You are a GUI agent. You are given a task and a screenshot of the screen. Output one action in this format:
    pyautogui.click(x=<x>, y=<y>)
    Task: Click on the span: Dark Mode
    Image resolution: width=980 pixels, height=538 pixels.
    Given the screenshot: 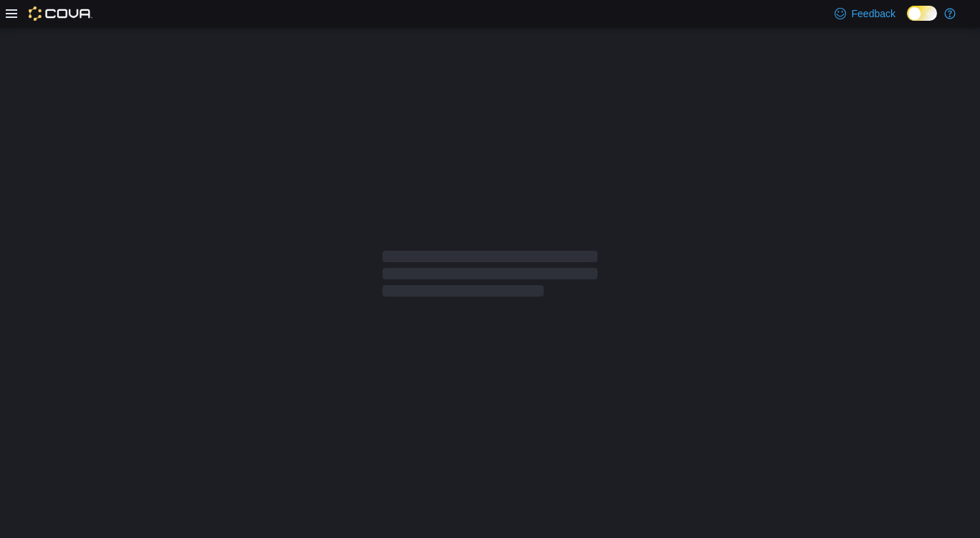 What is the action you would take?
    pyautogui.click(x=907, y=21)
    